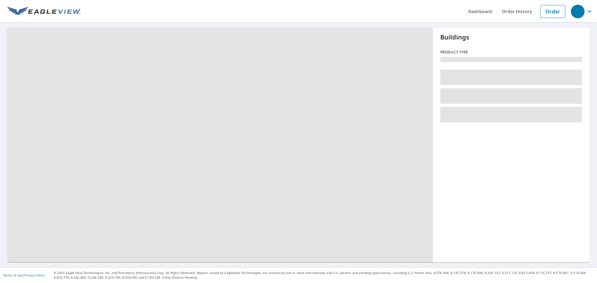 The height and width of the screenshot is (283, 597). Describe the element at coordinates (44, 12) in the screenshot. I see `img: EV Logo` at that location.